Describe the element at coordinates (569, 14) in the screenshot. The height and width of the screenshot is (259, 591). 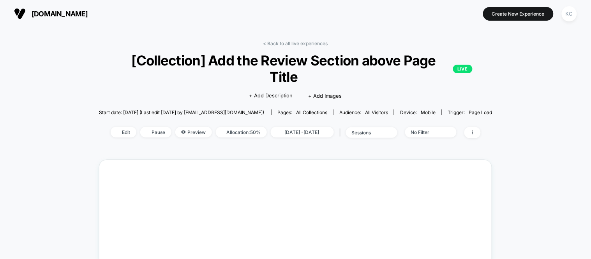
I see `button: KC` at that location.